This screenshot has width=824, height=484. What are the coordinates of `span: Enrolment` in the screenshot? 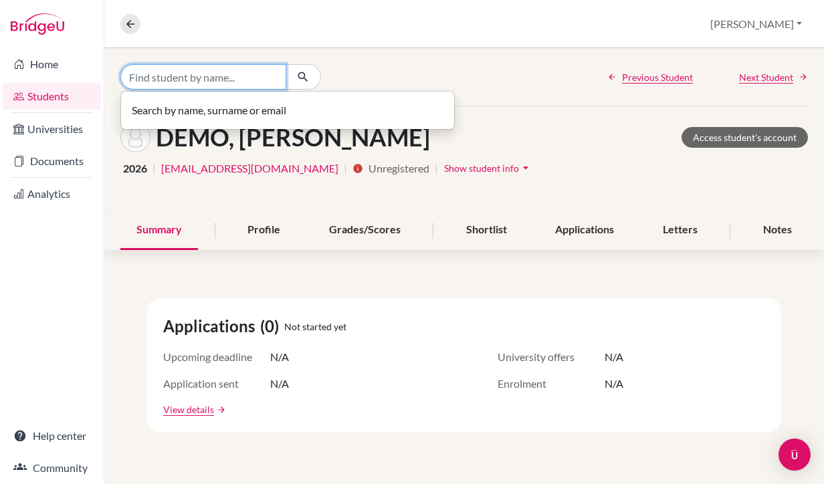 It's located at (551, 384).